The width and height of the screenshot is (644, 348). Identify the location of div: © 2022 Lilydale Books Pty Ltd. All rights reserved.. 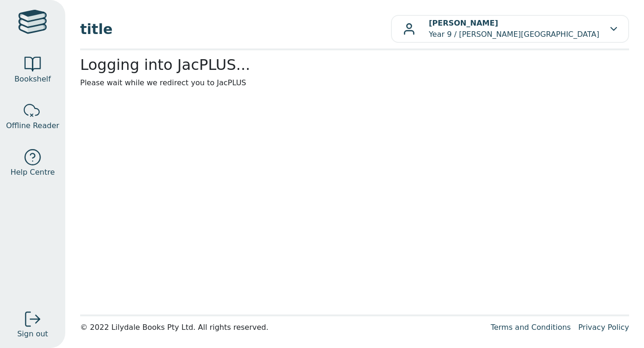
(282, 327).